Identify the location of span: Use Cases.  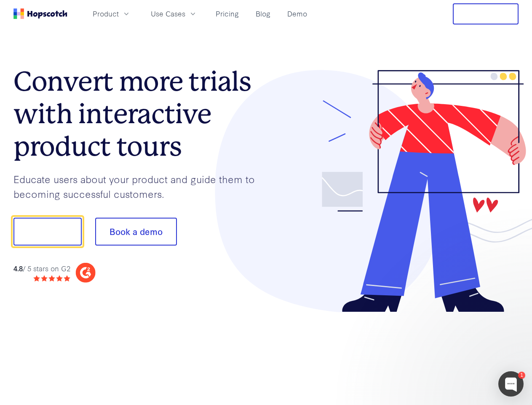
(168, 13).